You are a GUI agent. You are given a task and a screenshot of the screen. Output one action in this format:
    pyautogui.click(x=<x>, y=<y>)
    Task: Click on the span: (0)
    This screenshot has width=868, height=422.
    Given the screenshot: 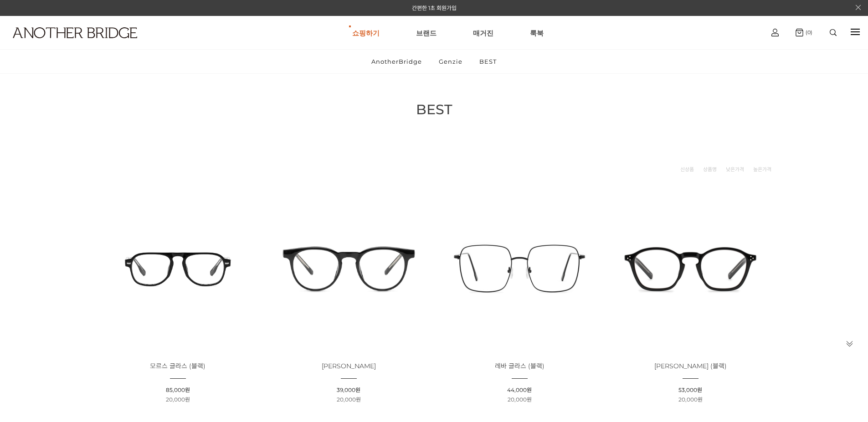 What is the action you would take?
    pyautogui.click(x=808, y=33)
    